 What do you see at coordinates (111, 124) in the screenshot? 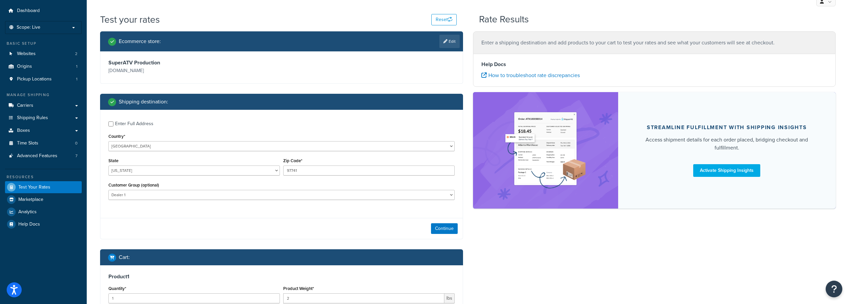
I see `input: Enter Full Address` at bounding box center [111, 124].